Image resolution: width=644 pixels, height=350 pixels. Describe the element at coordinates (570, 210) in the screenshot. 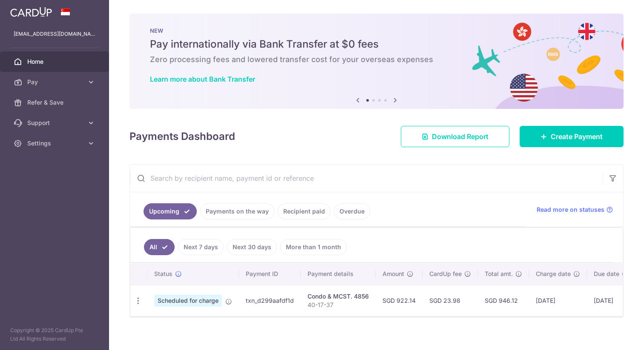

I see `span: Read more on statuses` at that location.